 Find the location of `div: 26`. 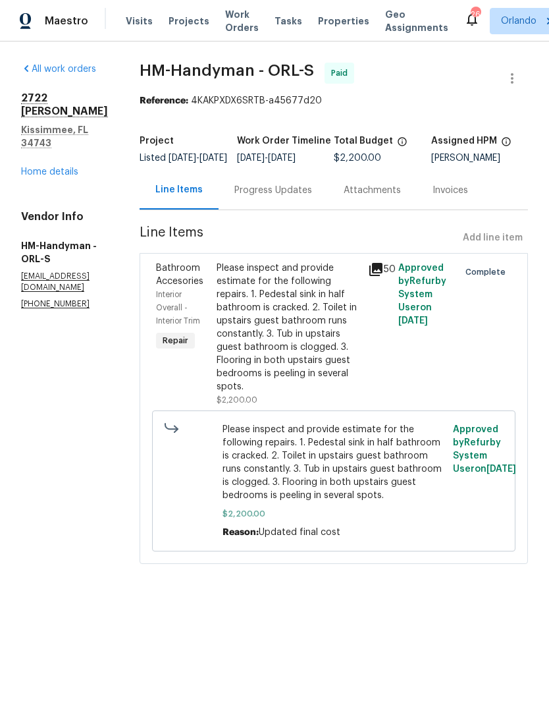

div: 26 is located at coordinates (475, 14).